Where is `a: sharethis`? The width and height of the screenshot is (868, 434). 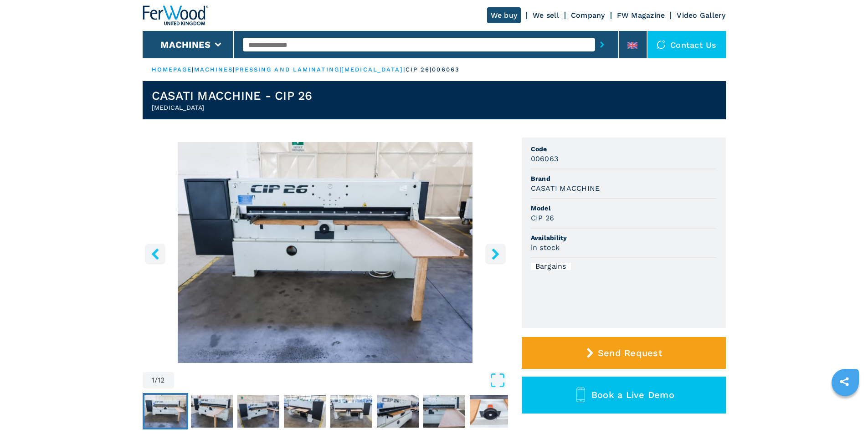
a: sharethis is located at coordinates (844, 382).